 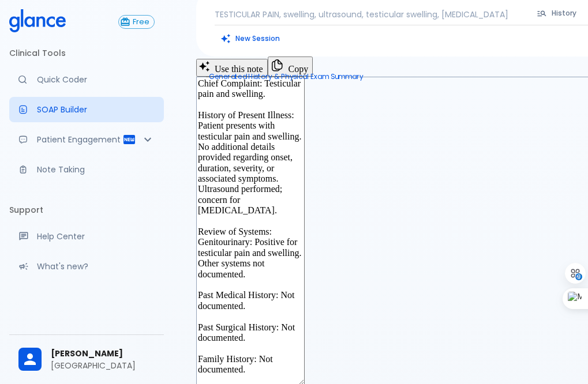 I want to click on p: What's new?, so click(x=96, y=267).